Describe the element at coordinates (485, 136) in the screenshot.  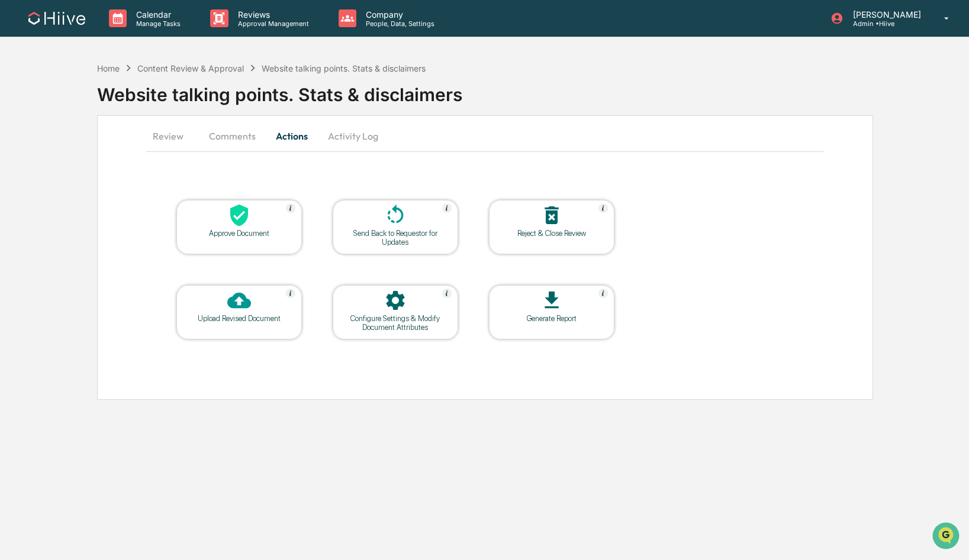
I see `div: secondary tabs example` at that location.